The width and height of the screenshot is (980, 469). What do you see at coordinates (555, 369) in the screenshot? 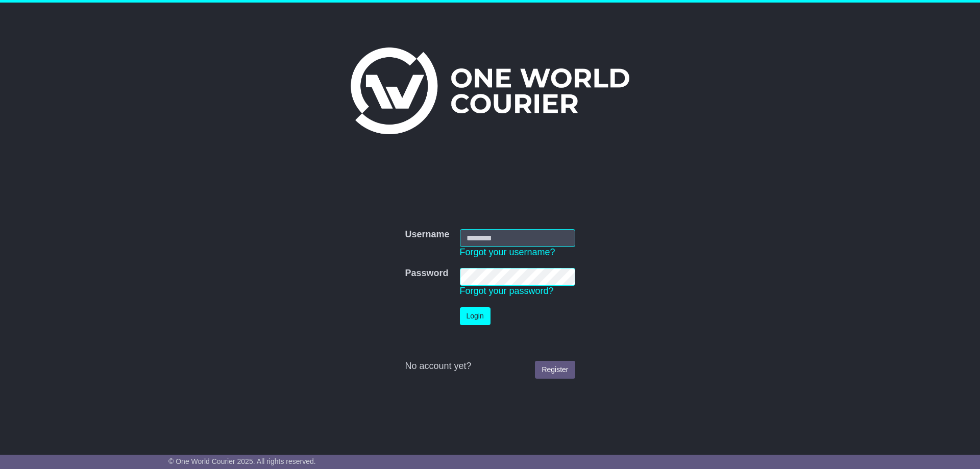
I see `a: Register` at bounding box center [555, 369].